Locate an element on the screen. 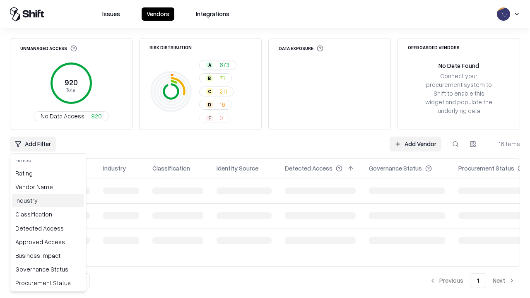 This screenshot has height=298, width=530. div: Industry is located at coordinates (48, 201).